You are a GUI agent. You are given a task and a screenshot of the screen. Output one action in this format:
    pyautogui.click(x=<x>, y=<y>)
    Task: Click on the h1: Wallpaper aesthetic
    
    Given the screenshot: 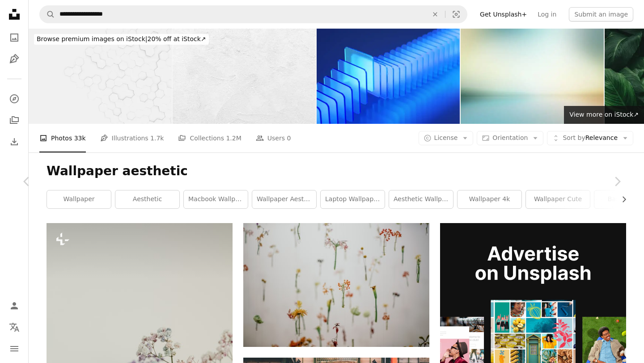 What is the action you would take?
    pyautogui.click(x=336, y=171)
    